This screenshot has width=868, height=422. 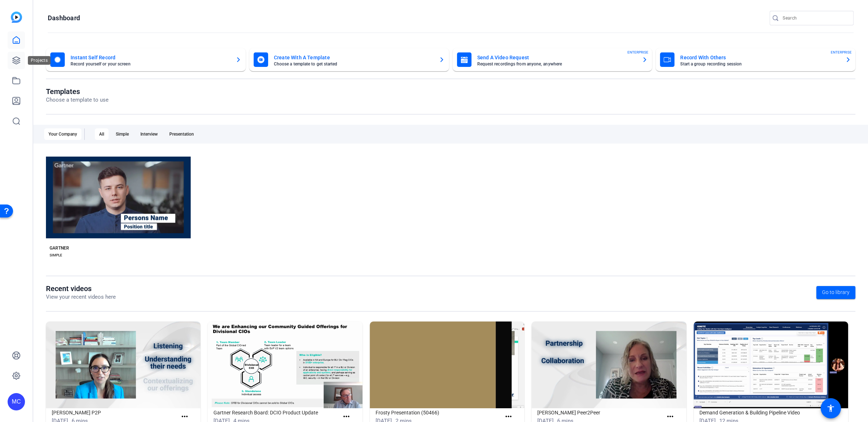 What do you see at coordinates (16, 402) in the screenshot?
I see `div: MC` at bounding box center [16, 402].